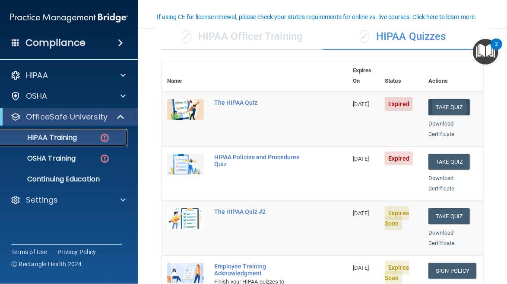  Describe the element at coordinates (41, 137) in the screenshot. I see `p: HIPAA Training` at that location.